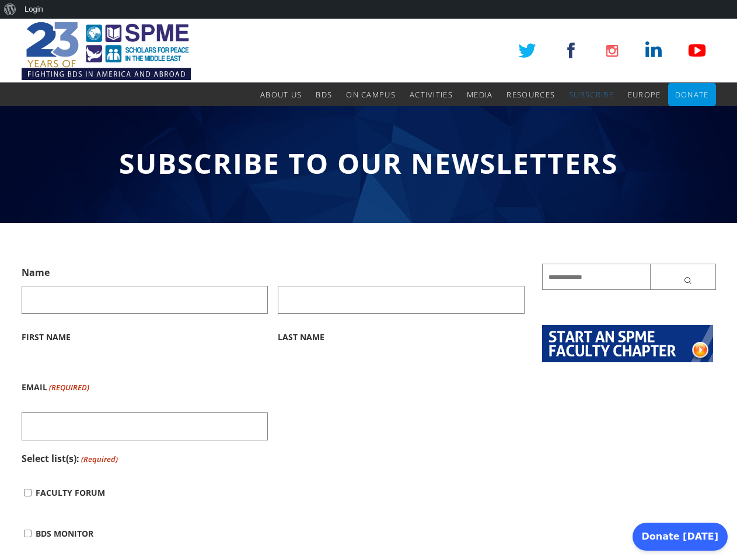 The width and height of the screenshot is (737, 560). Describe the element at coordinates (480, 94) in the screenshot. I see `a: Media` at that location.